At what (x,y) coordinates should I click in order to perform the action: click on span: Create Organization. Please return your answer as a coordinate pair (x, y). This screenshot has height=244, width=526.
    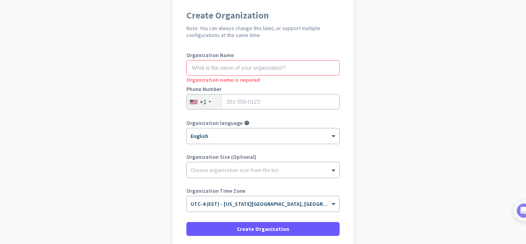
    Looking at the image, I should click on (263, 229).